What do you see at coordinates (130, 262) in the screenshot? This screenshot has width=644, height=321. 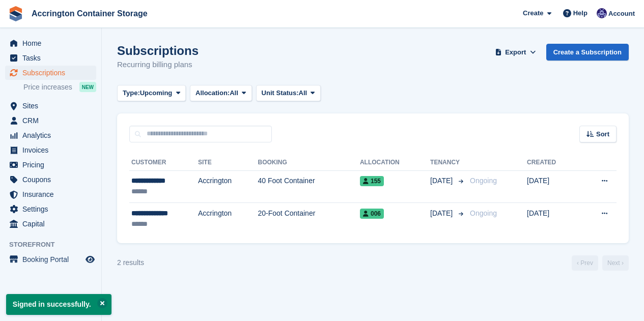 I see `div: 2 results` at bounding box center [130, 262].